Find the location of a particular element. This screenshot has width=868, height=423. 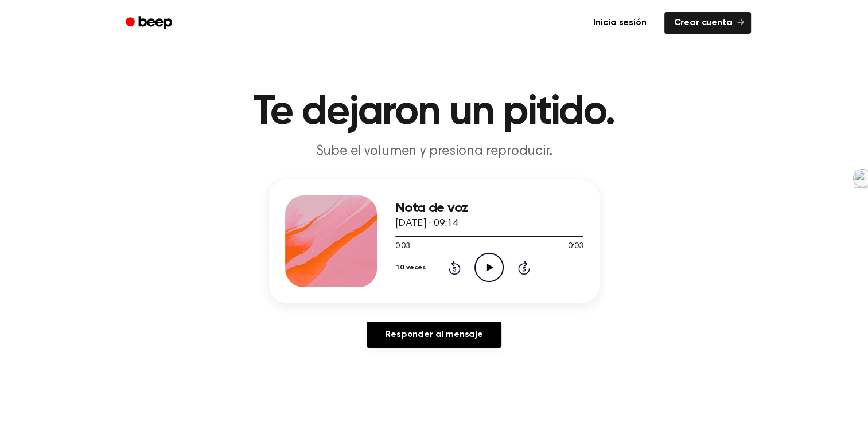

h3: Nota de voz is located at coordinates (489, 208).